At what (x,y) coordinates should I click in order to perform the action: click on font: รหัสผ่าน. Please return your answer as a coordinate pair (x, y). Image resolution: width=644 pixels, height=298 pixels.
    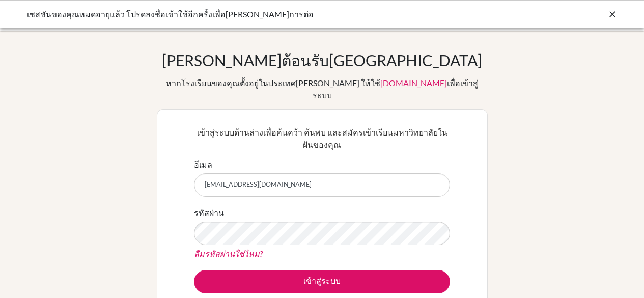
    Looking at the image, I should click on (209, 213).